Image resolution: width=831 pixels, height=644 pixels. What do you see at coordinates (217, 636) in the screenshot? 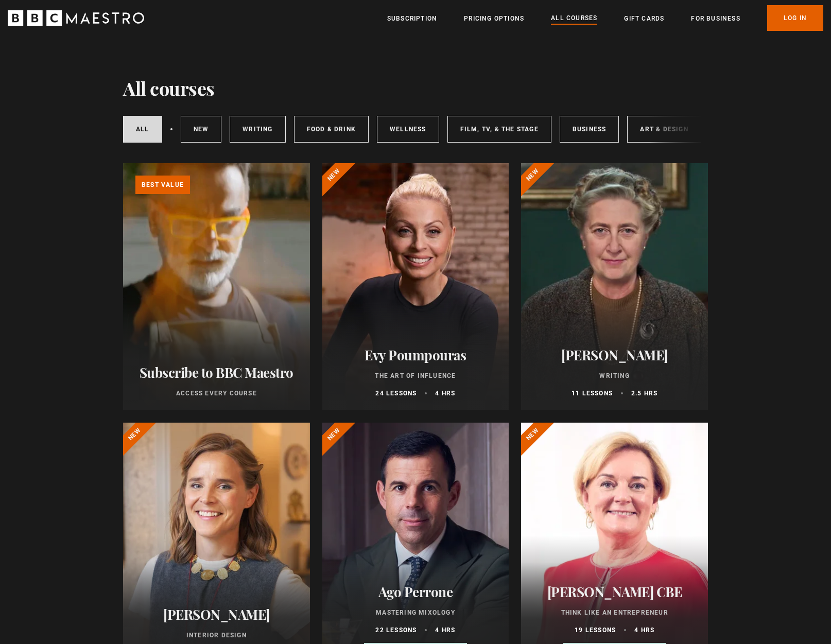
I see `p: Interior Design` at bounding box center [217, 636].